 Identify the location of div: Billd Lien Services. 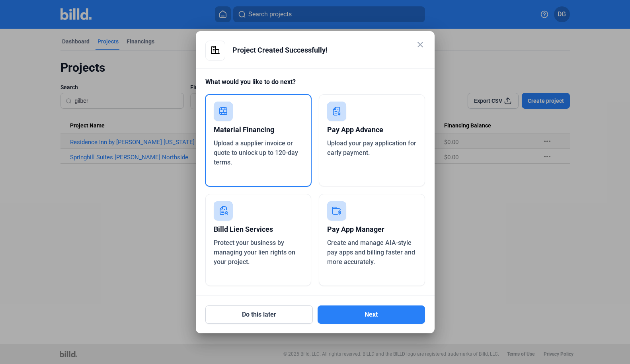
(258, 229).